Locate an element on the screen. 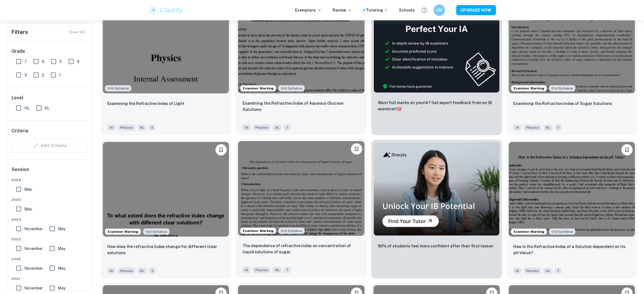 Image resolution: width=644 pixels, height=294 pixels. img: Physics IA example thumbnail: How does the refractive index change for is located at coordinates (166, 189).